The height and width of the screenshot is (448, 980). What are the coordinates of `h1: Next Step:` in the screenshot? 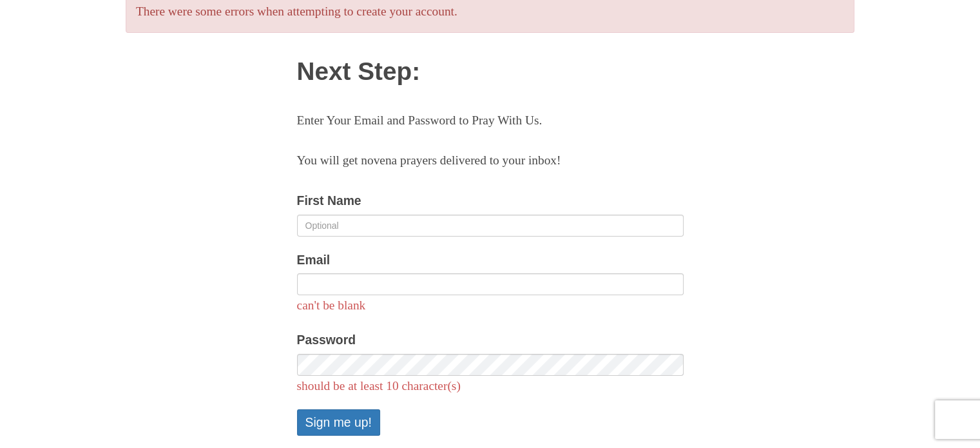 It's located at (490, 71).